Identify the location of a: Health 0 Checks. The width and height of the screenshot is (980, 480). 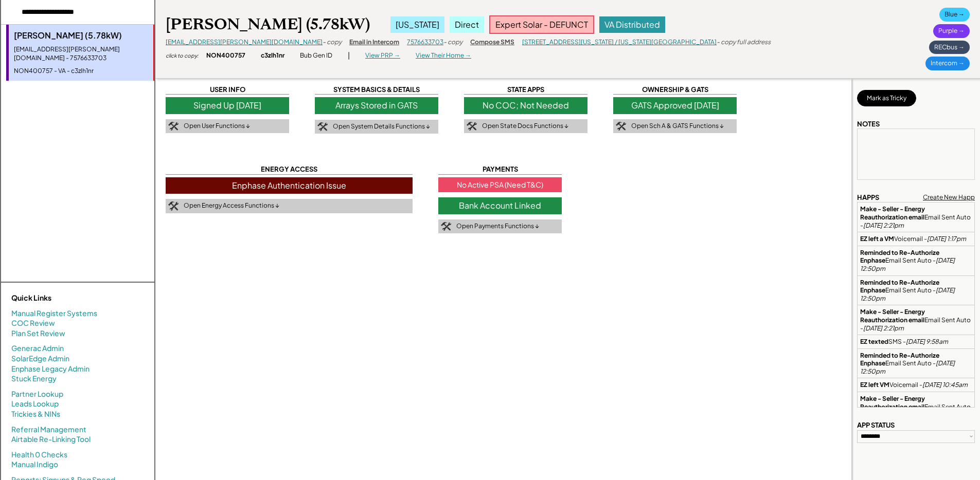
(39, 455).